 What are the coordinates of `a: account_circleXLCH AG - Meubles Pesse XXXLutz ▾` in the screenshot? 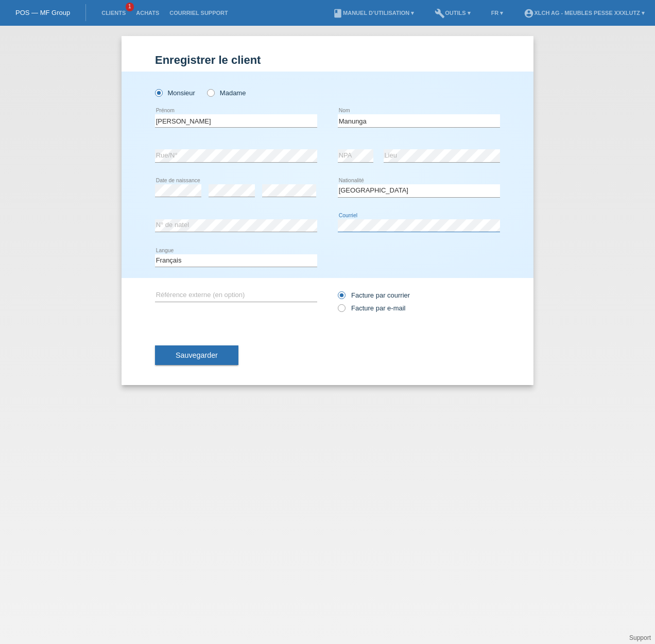 It's located at (584, 13).